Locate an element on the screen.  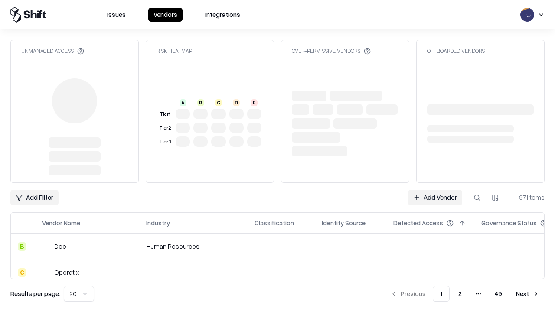
div: Tier 1 is located at coordinates (165, 114).